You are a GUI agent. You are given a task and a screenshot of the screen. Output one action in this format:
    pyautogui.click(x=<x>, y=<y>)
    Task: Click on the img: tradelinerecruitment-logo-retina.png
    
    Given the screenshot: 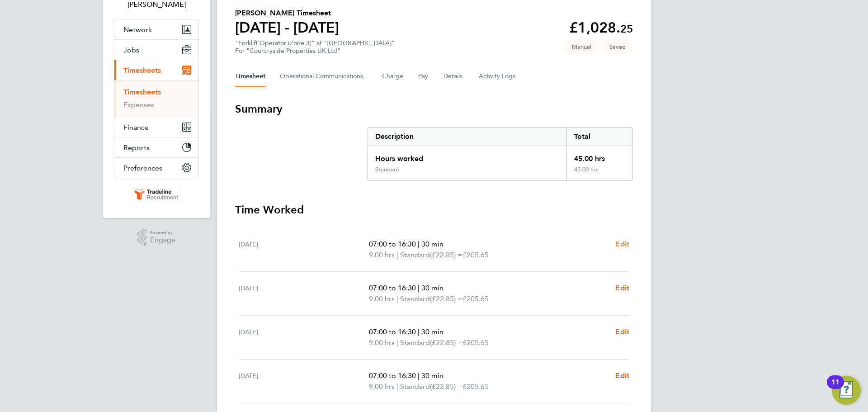 What is the action you would take?
    pyautogui.click(x=156, y=195)
    